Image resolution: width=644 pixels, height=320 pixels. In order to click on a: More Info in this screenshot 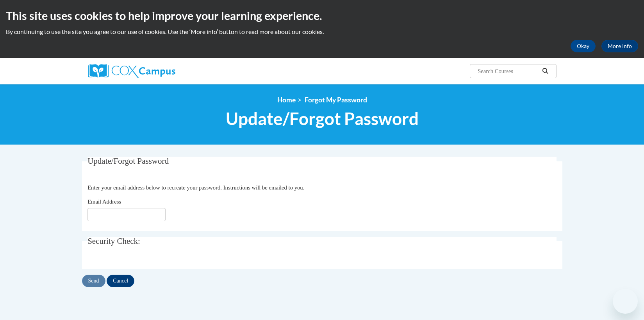, I will do `click(620, 46)`.